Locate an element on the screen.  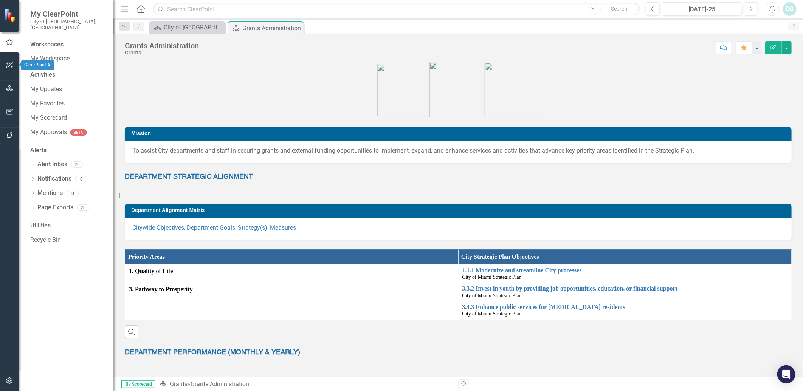
div: Alerts is located at coordinates (68, 150).